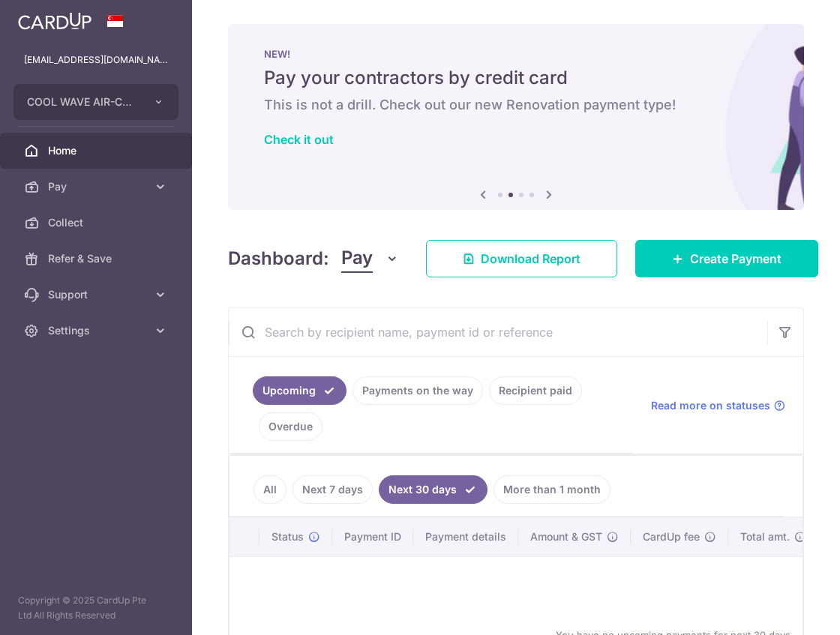  Describe the element at coordinates (516, 117) in the screenshot. I see `img: Renovation banner` at that location.